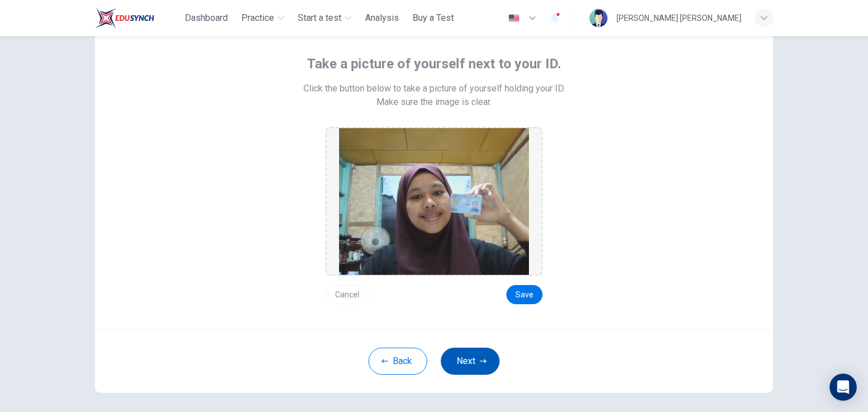 This screenshot has height=412, width=868. I want to click on span: Practice, so click(258, 18).